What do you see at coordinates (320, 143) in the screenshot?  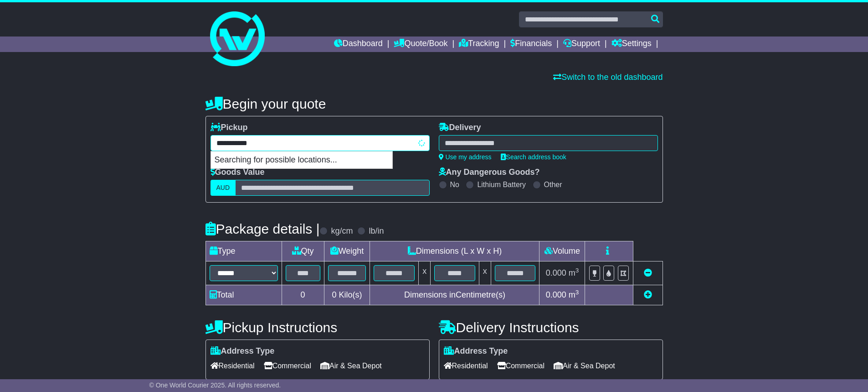 I see `typeahead: Please provide city` at bounding box center [320, 143].